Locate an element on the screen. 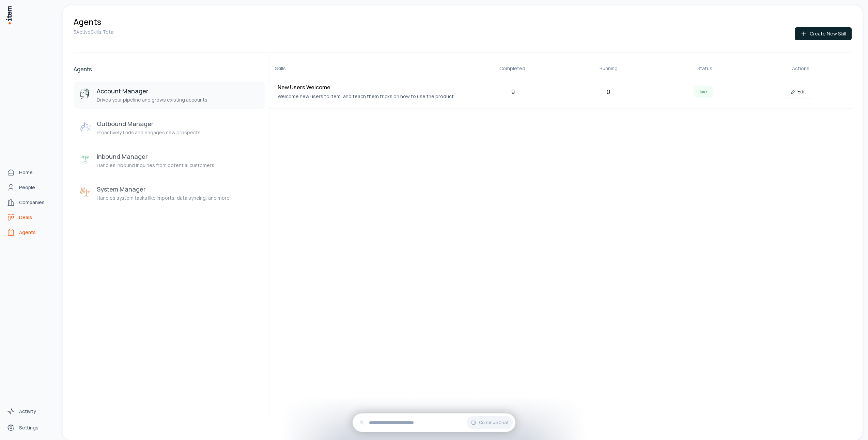 This screenshot has height=440, width=868. button: Inbound ManagerInbound ManagerHandles inbound inquiries from potential customers is located at coordinates (169, 161).